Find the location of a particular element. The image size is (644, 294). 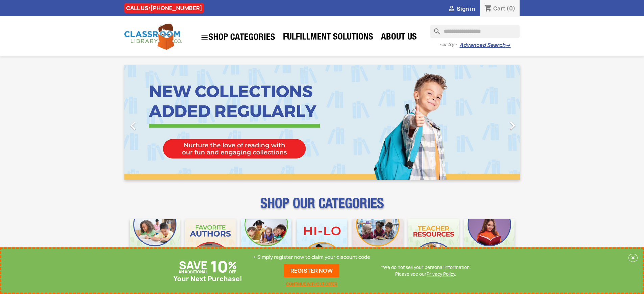

span: Sign in is located at coordinates (465, 9).